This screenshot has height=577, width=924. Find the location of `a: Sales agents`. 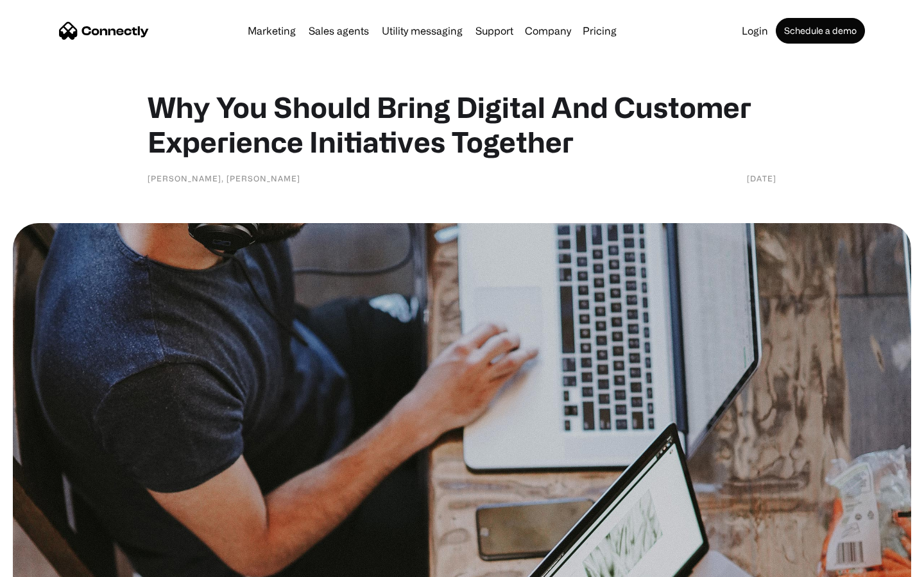

a: Sales agents is located at coordinates (339, 30).